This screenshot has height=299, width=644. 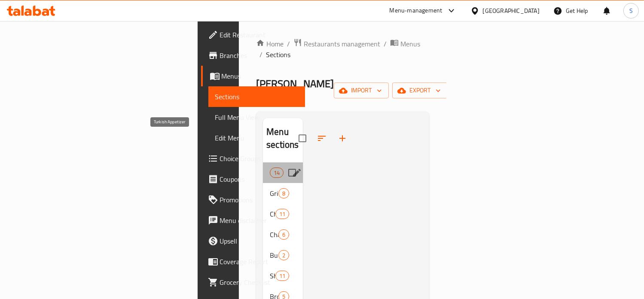 What do you see at coordinates (257, 97) in the screenshot?
I see `a: Sections` at bounding box center [257, 97].